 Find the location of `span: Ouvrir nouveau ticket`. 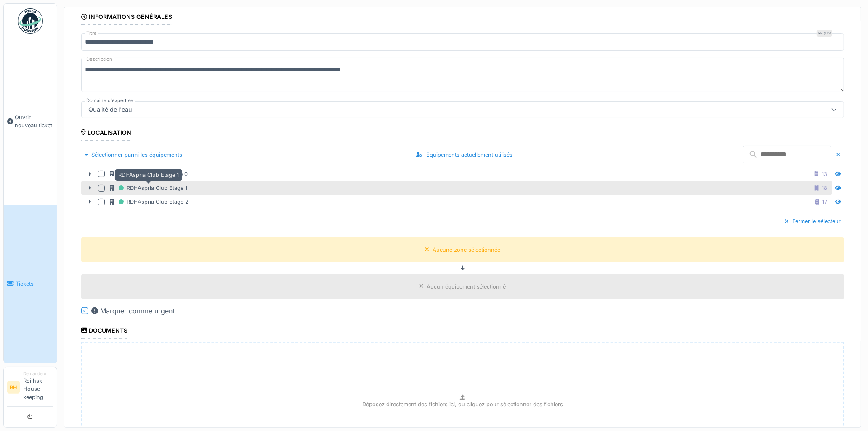

span: Ouvrir nouveau ticket is located at coordinates (34, 121).